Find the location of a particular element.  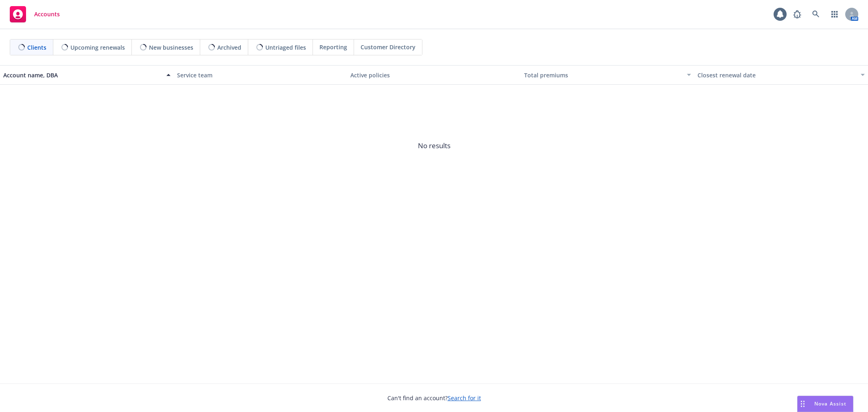

div: Active policies is located at coordinates (434, 75).